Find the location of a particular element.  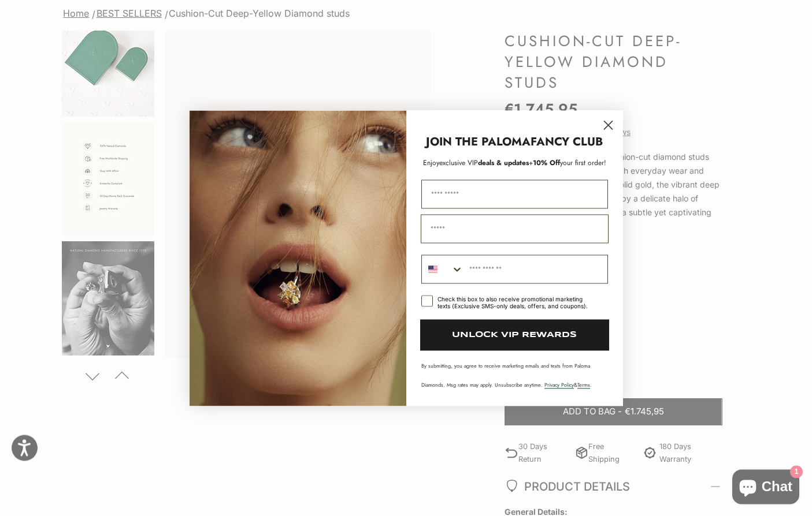

button: Search Countries is located at coordinates (443, 269).